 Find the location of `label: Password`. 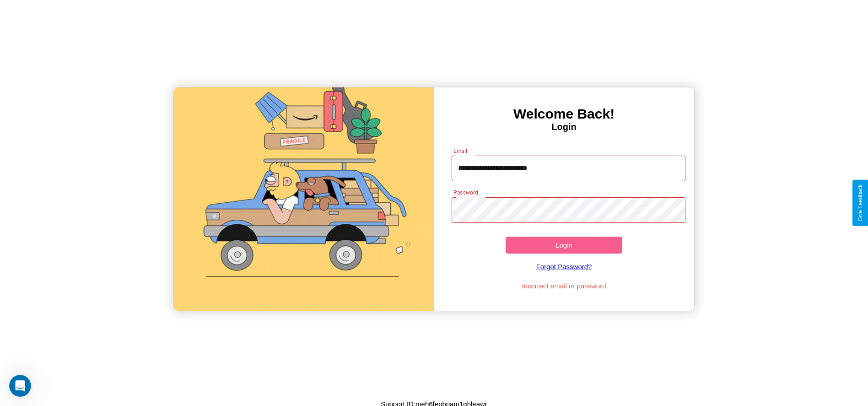

label: Password is located at coordinates (466, 193).